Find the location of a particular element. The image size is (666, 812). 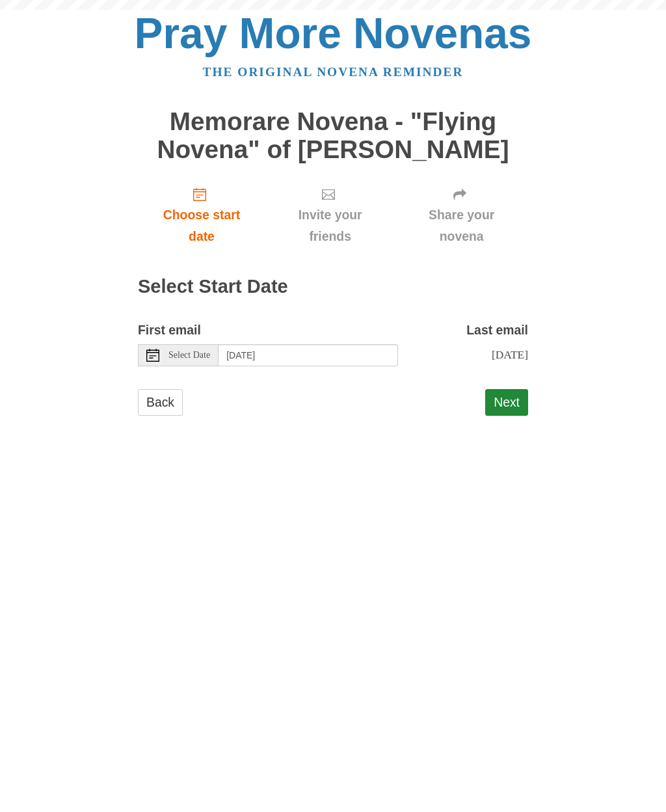

a: Share your novena is located at coordinates (461, 215).